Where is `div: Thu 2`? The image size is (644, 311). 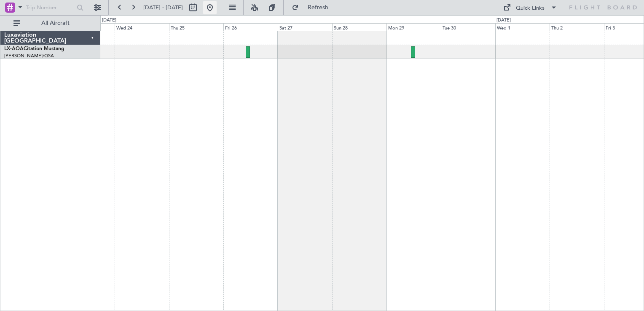
div: Thu 2 is located at coordinates (577, 27).